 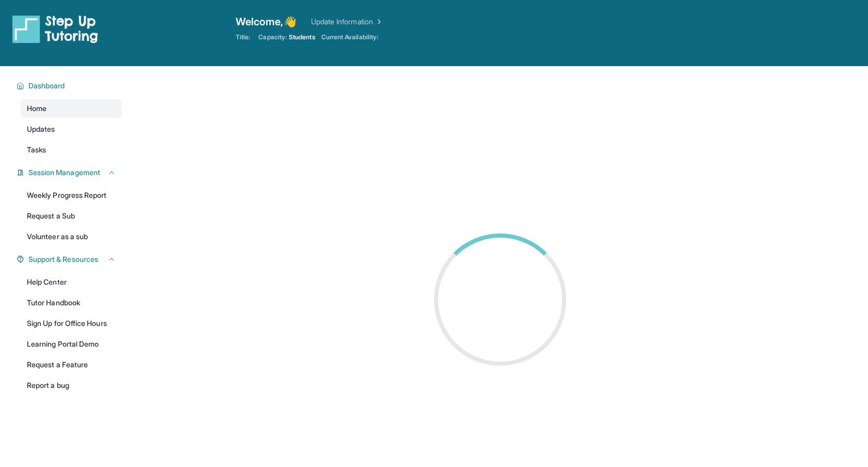 What do you see at coordinates (71, 109) in the screenshot?
I see `a: Home` at bounding box center [71, 109].